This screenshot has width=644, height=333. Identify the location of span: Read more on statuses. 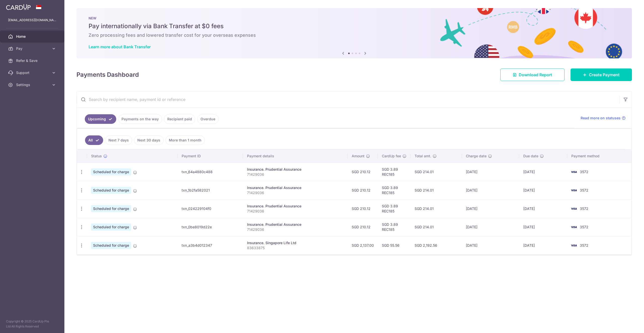
(601, 118).